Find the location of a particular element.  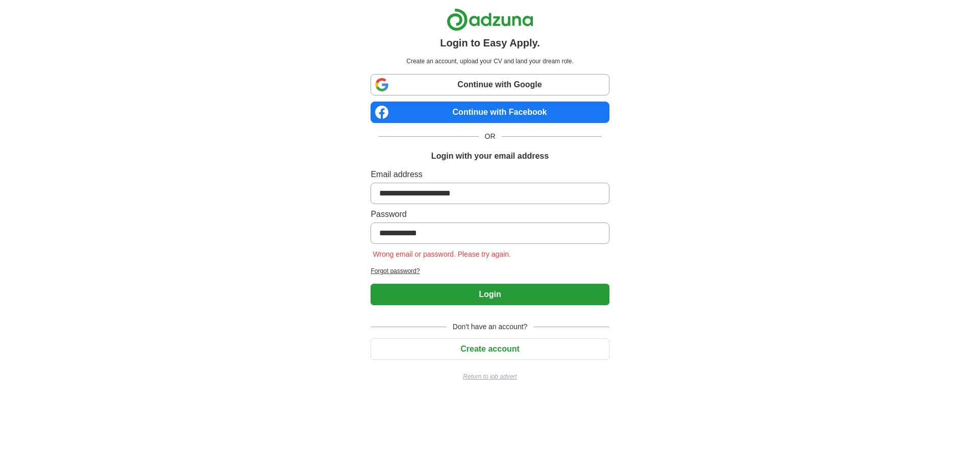

label: Password is located at coordinates (489, 215).